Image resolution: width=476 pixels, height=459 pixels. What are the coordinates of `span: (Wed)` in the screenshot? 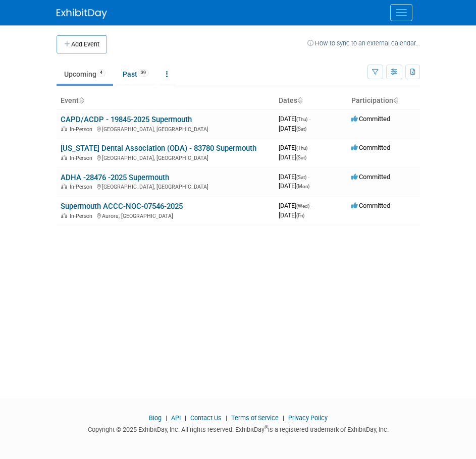 It's located at (303, 206).